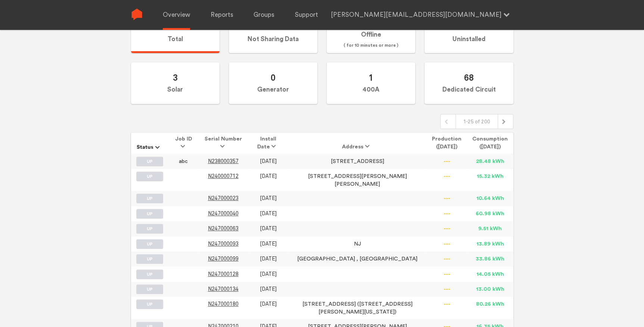  What do you see at coordinates (273, 32) in the screenshot?
I see `label: Not Sharing Data` at bounding box center [273, 32].